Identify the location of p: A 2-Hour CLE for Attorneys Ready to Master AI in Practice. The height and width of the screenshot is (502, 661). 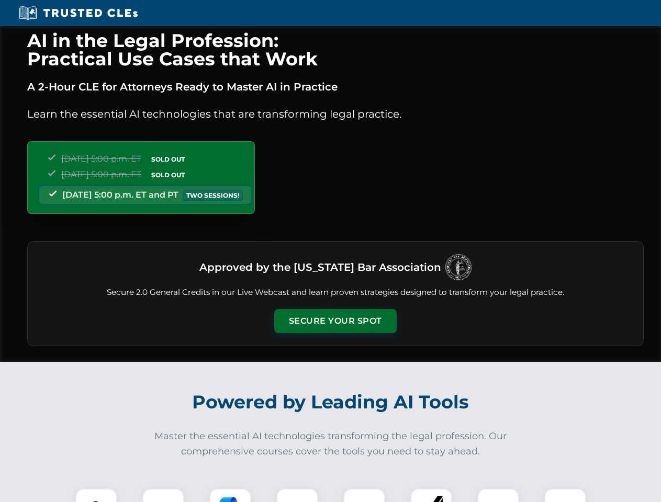
(335, 87).